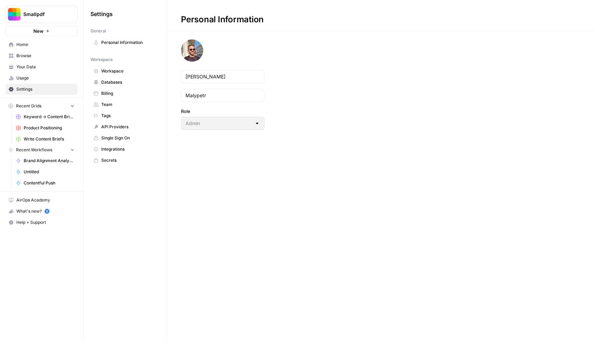 The height and width of the screenshot is (342, 595). I want to click on span: Tags, so click(129, 116).